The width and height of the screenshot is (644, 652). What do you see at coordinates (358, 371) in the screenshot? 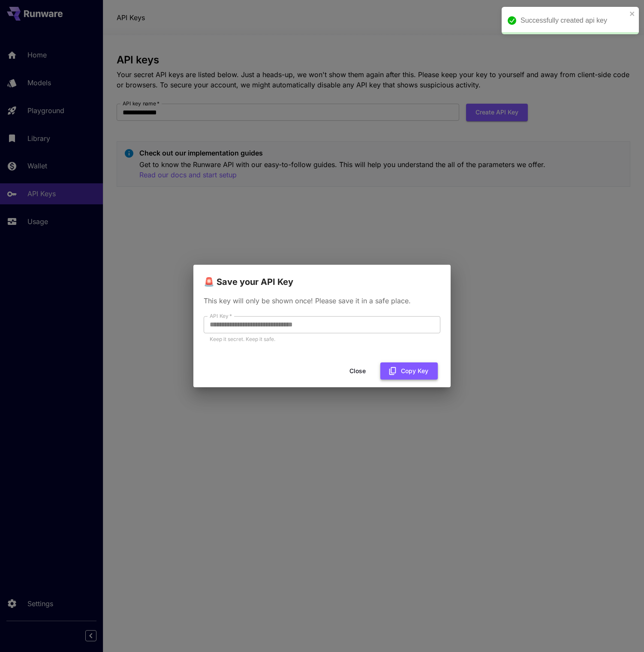
I see `button: Close` at bounding box center [358, 371].